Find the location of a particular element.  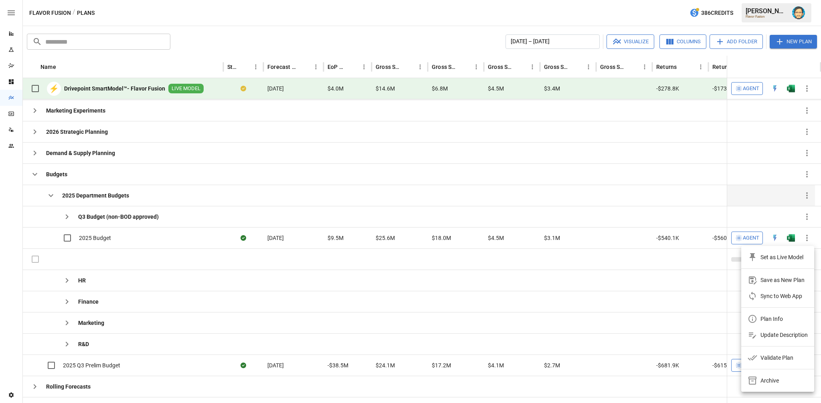

div: Set as Live Model is located at coordinates (782, 257).